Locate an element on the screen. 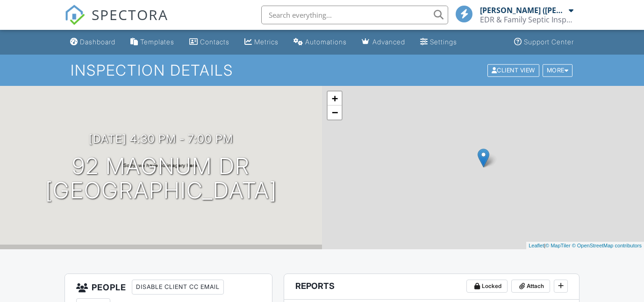 The image size is (644, 302). span: SPECTORA is located at coordinates (130, 15).